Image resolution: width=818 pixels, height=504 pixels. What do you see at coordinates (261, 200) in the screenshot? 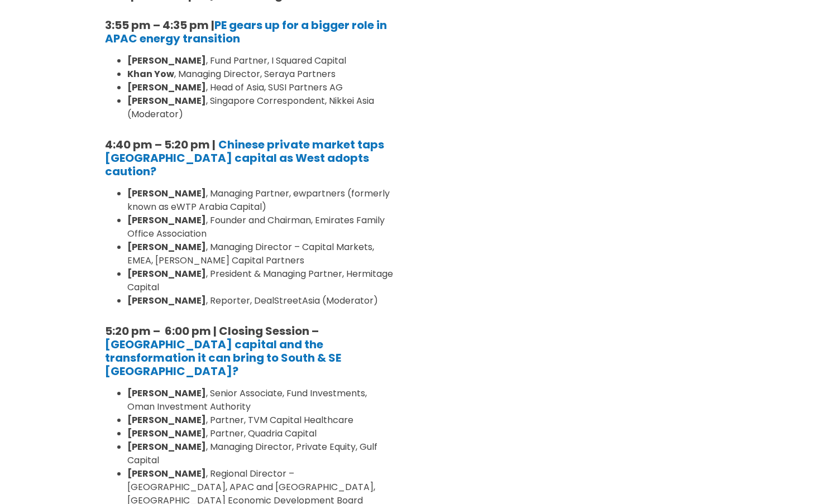
I see `li: , Managing Partner, ewpartners (formerly known as eWTP Arabia Capital)` at bounding box center [261, 200].